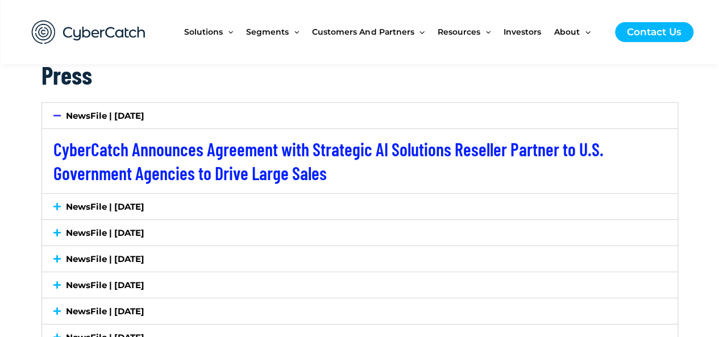 This screenshot has width=719, height=337. I want to click on a: Contact Us, so click(655, 32).